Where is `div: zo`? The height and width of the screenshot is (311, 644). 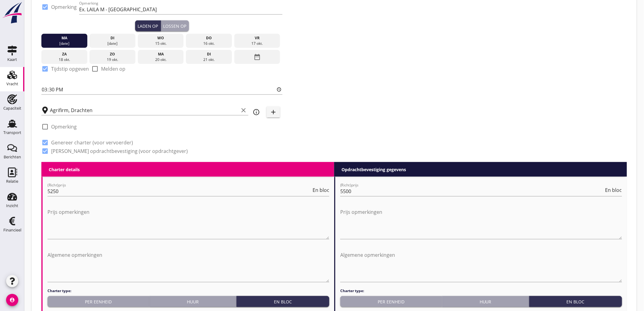 div: zo is located at coordinates (112, 54).